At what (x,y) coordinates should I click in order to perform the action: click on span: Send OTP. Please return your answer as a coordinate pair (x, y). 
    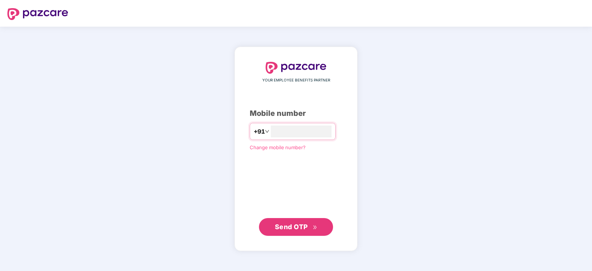
    Looking at the image, I should click on (291, 227).